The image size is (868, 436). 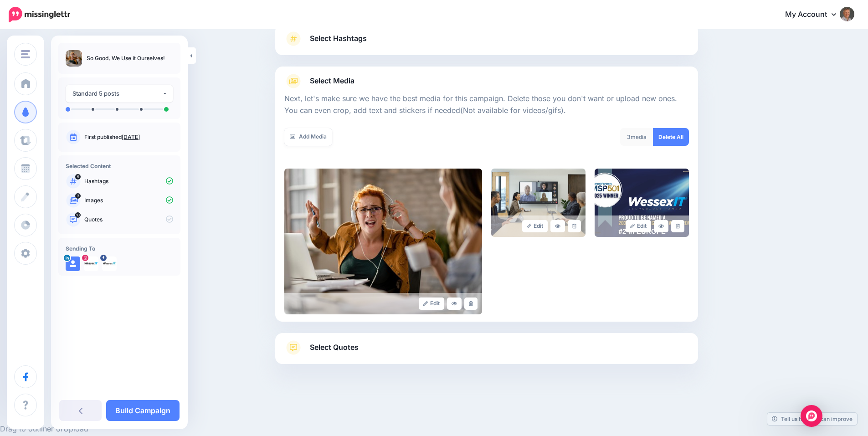 I want to click on a: Select Media, so click(x=487, y=81).